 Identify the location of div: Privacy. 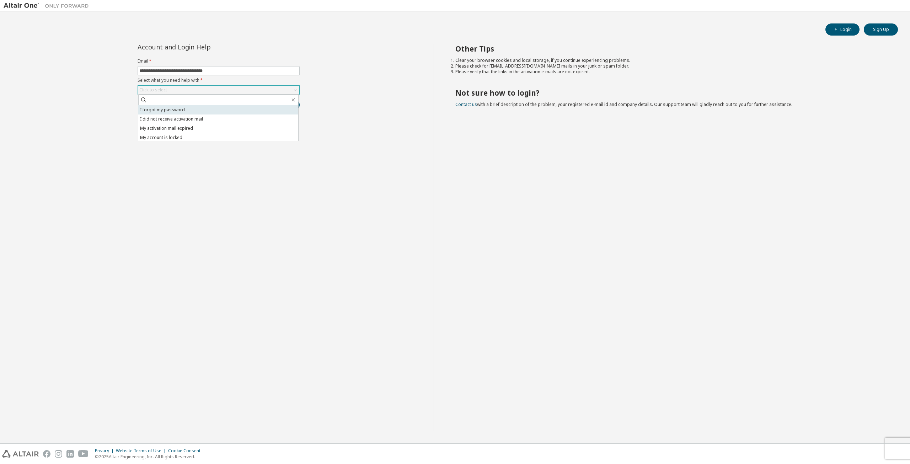
(105, 451).